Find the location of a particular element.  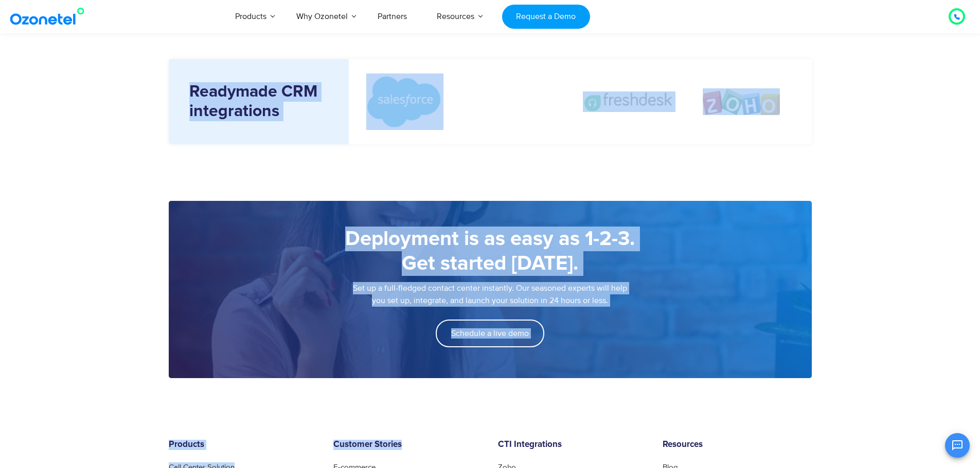

h6: CTI Integrations is located at coordinates (572, 445).